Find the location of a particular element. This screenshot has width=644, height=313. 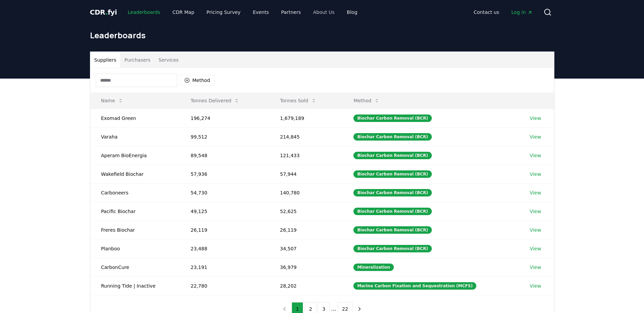

div: Marine Carbon Fixation and Sequestration (MCFS) is located at coordinates (415, 286).